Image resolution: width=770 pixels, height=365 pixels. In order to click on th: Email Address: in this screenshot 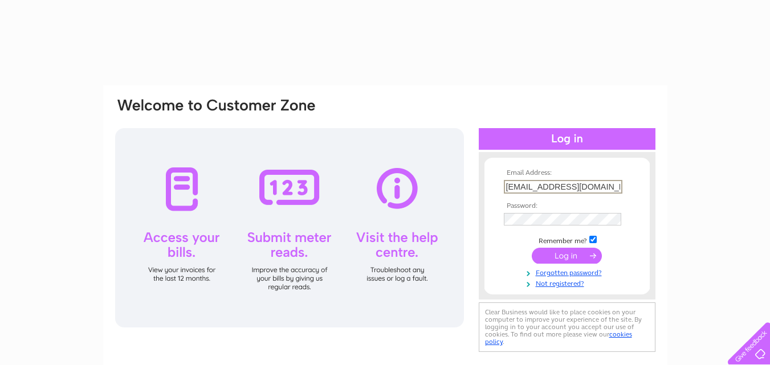, I will do `click(567, 173)`.